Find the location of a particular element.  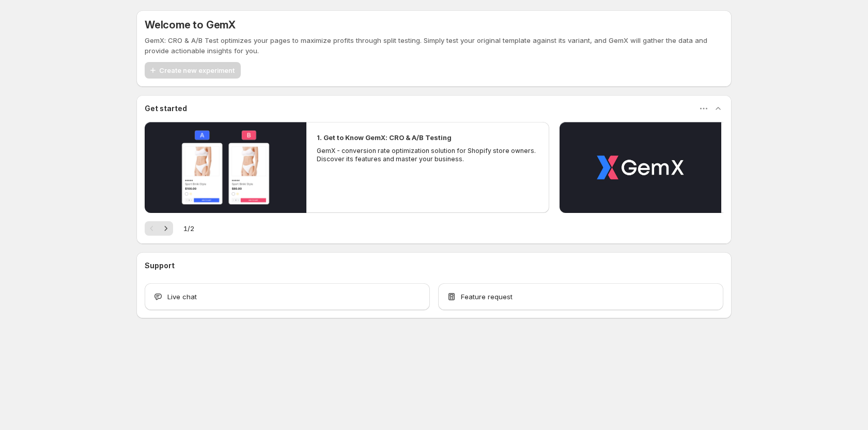

p: GemX - conversion rate optimization solution for Shopify store owners. Discover its features and ... is located at coordinates (428, 155).